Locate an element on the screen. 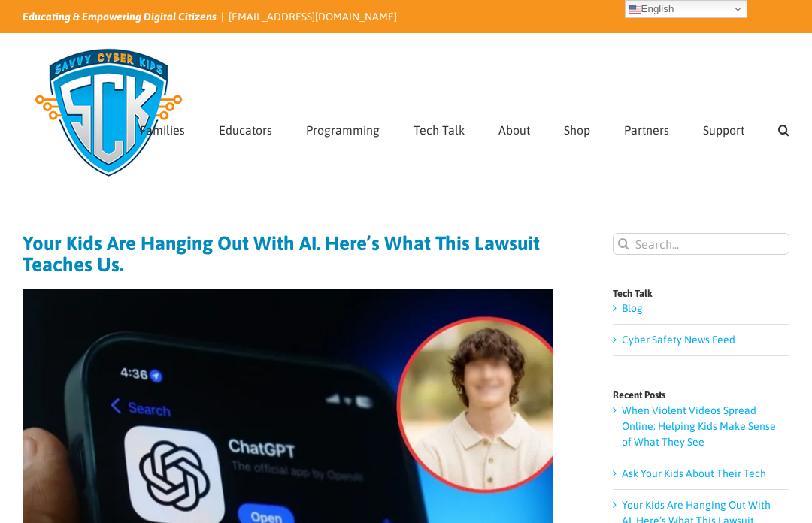 This screenshot has width=812, height=523. a: When Violent Videos Spread Online: Helping Kids Make Sense of What They See is located at coordinates (698, 426).